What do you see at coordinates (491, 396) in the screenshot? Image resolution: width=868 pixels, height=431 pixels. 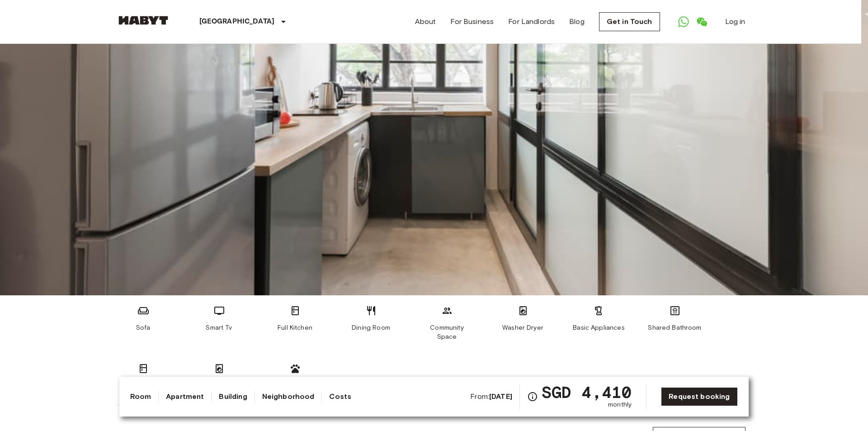 I see `span: From:` at bounding box center [491, 396].